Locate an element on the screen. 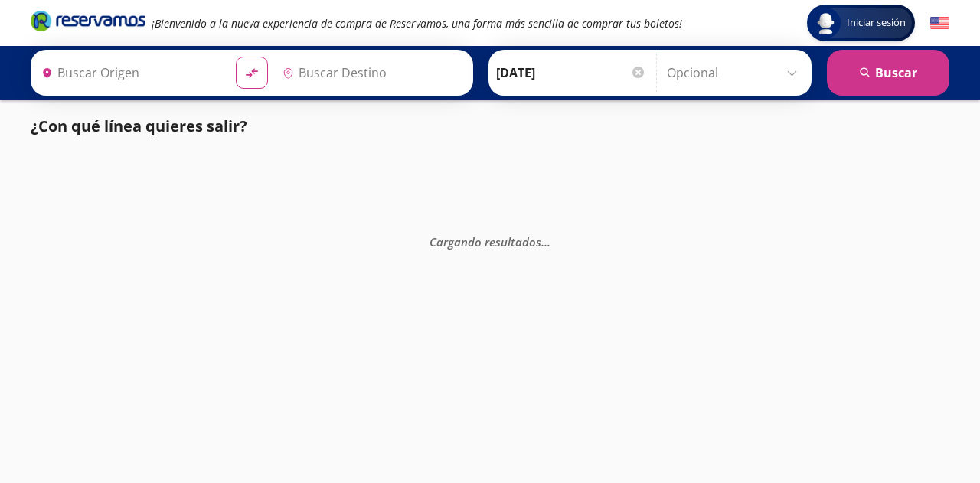  span: Iniciar sesión is located at coordinates (876, 23).